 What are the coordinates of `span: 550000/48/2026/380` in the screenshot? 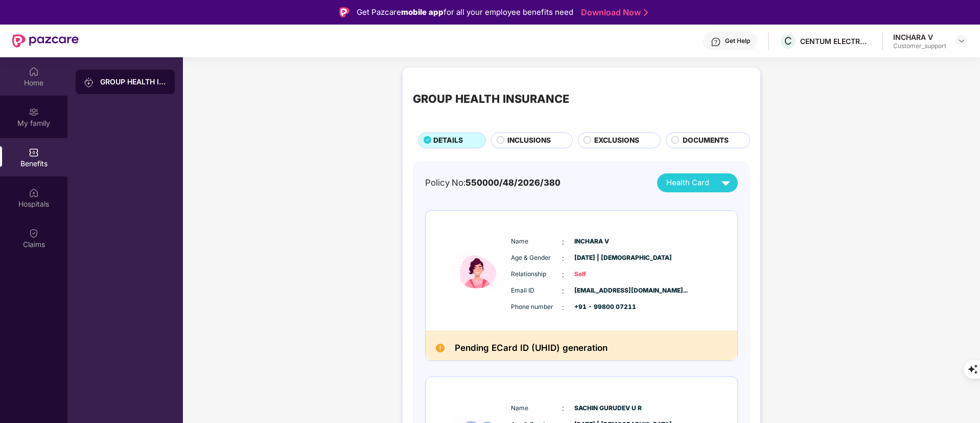 It's located at (513, 183).